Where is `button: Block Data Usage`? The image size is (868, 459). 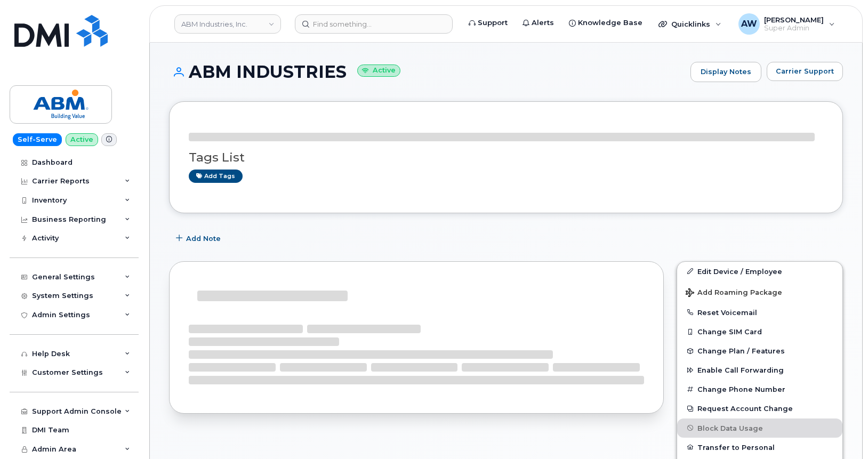
button: Block Data Usage is located at coordinates (760, 428).